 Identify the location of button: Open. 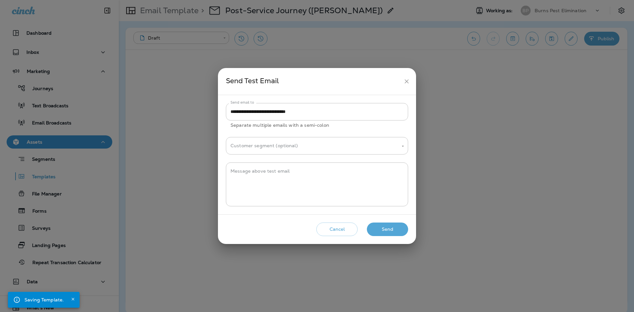
(403, 146).